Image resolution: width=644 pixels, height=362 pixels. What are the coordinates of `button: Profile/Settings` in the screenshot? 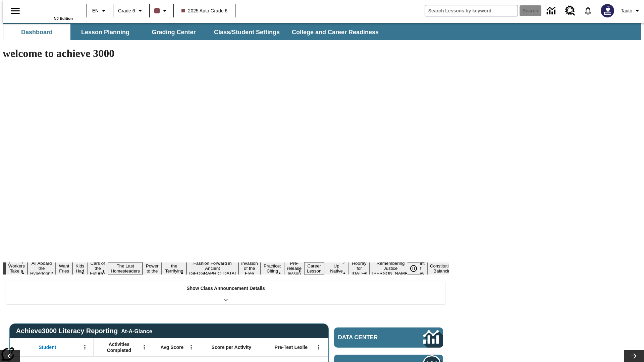 It's located at (631, 11).